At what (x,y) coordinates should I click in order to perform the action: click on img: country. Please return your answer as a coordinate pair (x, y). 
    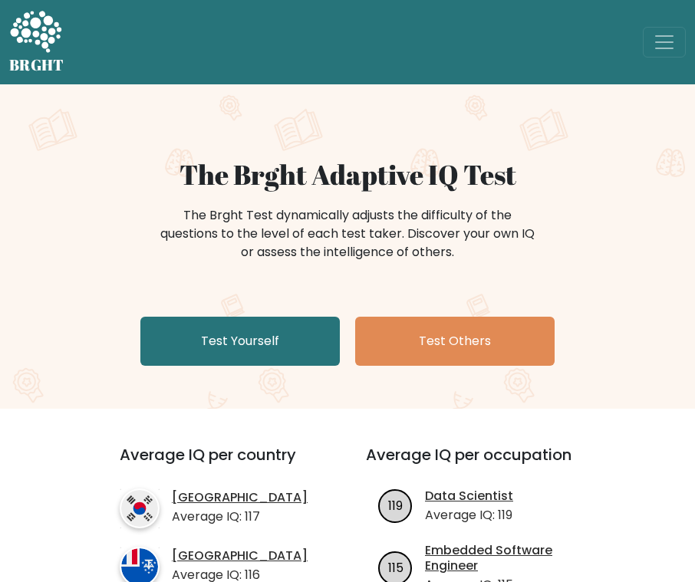
    Looking at the image, I should click on (140, 508).